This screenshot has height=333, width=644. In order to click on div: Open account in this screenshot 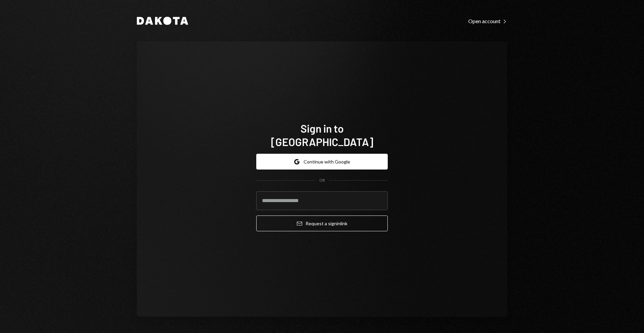, I will do `click(488, 21)`.